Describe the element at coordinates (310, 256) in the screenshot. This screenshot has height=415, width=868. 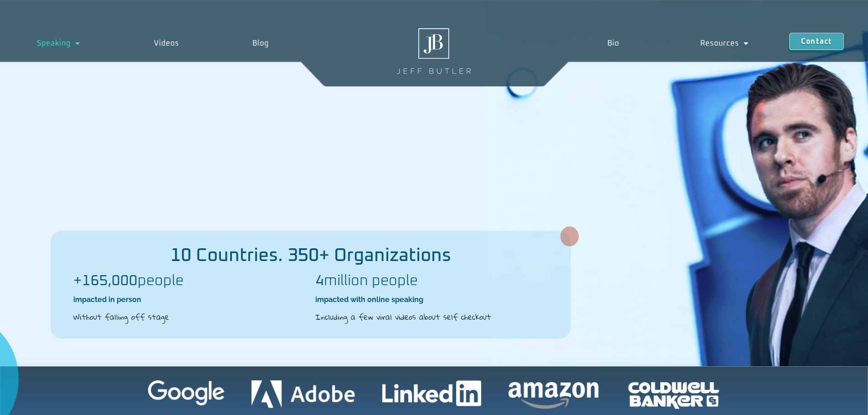
I see `h2: 10 Countries. 350+ Organizations` at that location.